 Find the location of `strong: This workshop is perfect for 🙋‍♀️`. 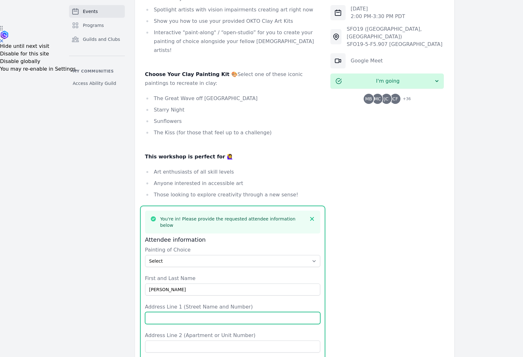

strong: This workshop is perfect for 🙋‍♀️ is located at coordinates (189, 156).